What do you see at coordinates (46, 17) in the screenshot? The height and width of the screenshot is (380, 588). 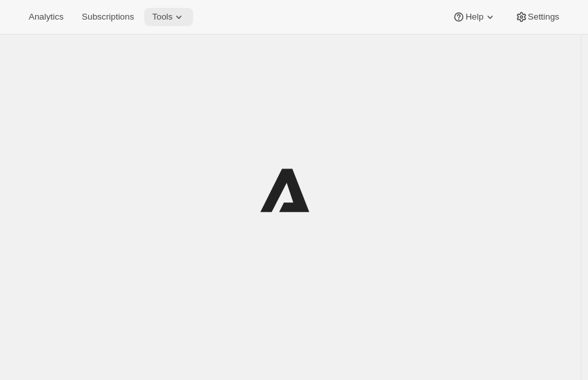 I see `button: Analytics` at bounding box center [46, 17].